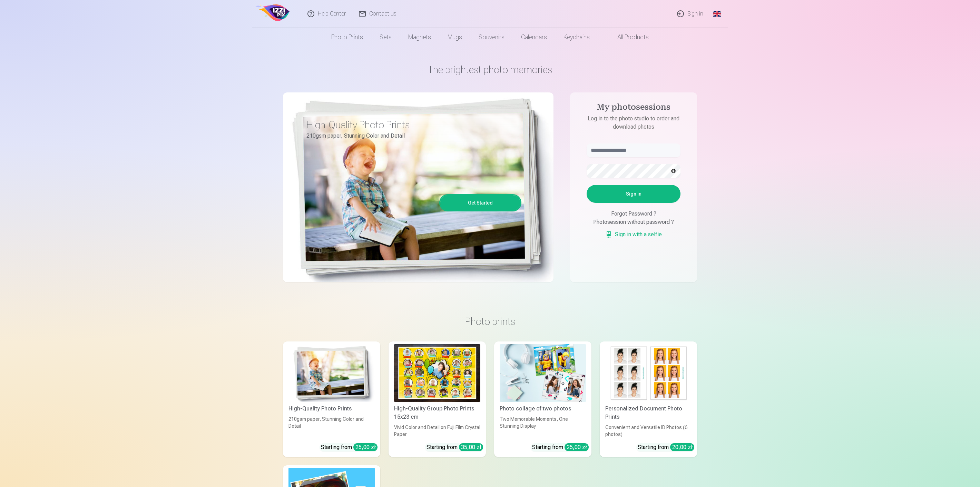  I want to click on a: Mugs, so click(455, 37).